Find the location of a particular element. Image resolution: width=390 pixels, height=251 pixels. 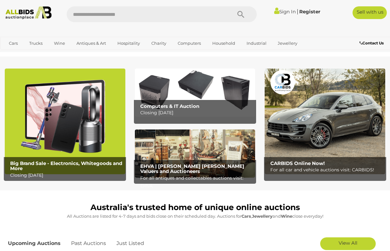

a: Contact Us is located at coordinates (372, 43).